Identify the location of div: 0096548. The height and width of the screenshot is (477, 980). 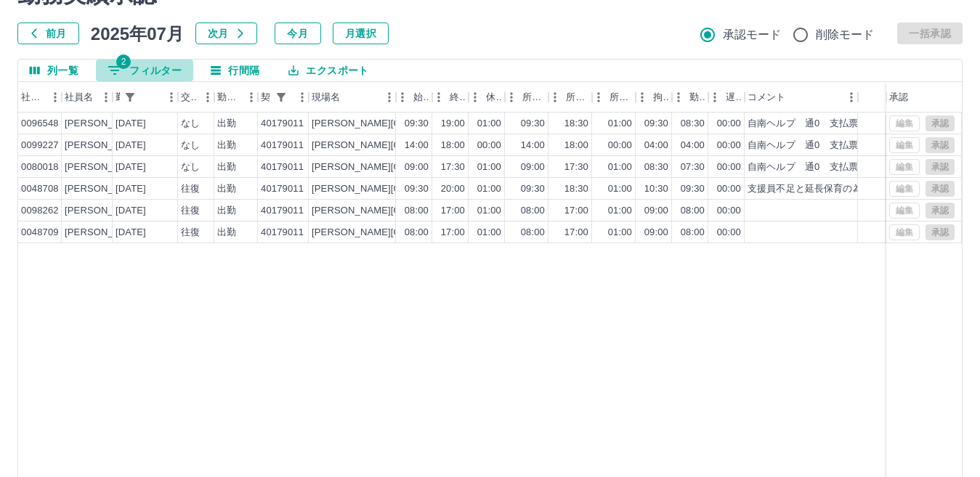
(40, 123).